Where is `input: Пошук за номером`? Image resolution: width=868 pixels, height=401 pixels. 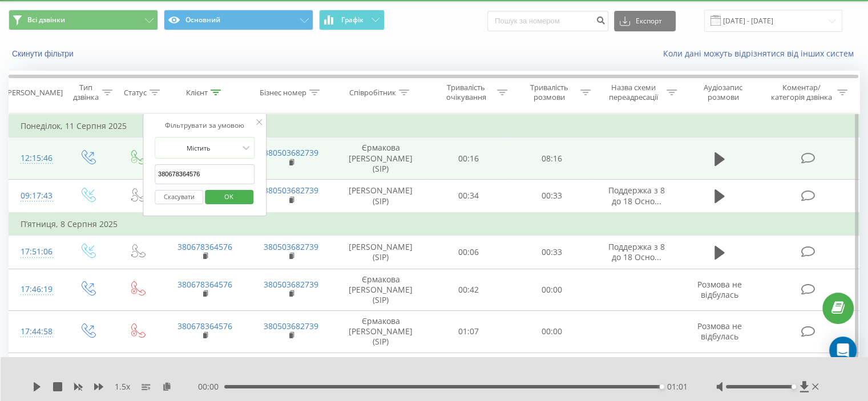 input: Пошук за номером is located at coordinates (548, 21).